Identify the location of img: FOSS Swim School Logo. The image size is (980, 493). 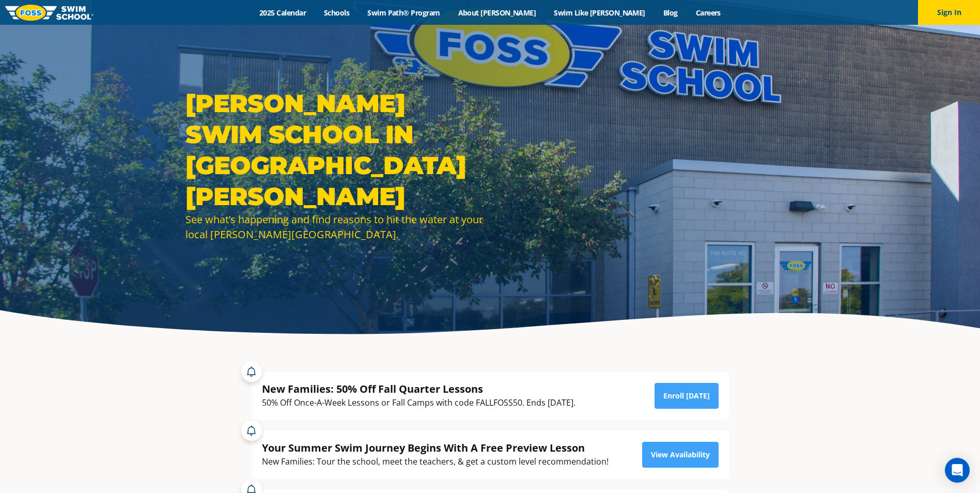
(49, 13).